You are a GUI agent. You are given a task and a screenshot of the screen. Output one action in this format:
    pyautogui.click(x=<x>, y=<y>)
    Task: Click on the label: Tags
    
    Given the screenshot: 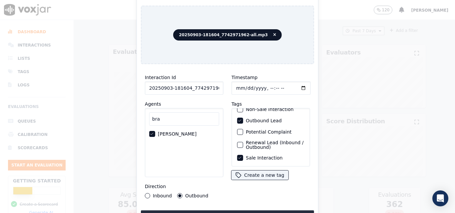 What is the action you would take?
    pyautogui.click(x=236, y=104)
    